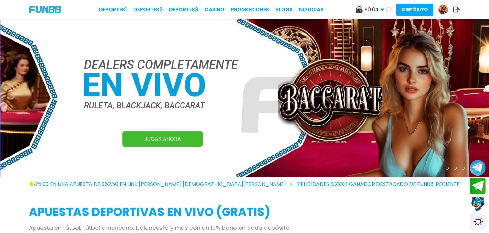 Image resolution: width=489 pixels, height=233 pixels. I want to click on a: Deportes3, so click(183, 10).